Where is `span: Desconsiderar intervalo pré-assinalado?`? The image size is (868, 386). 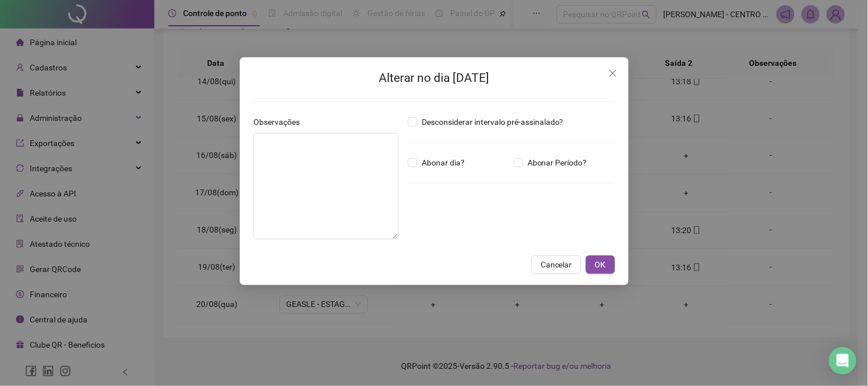 span: Desconsiderar intervalo pré-assinalado? is located at coordinates (493, 122).